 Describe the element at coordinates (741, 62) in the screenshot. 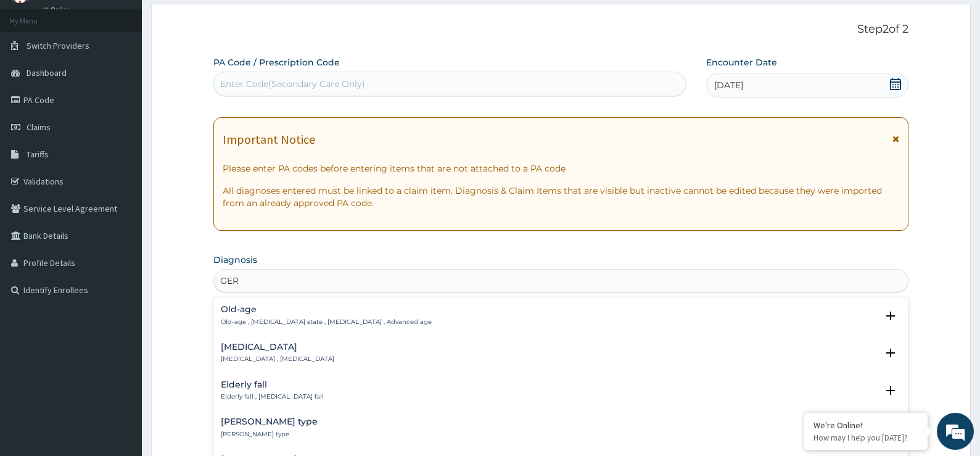

I see `label: Encounter Date` at that location.